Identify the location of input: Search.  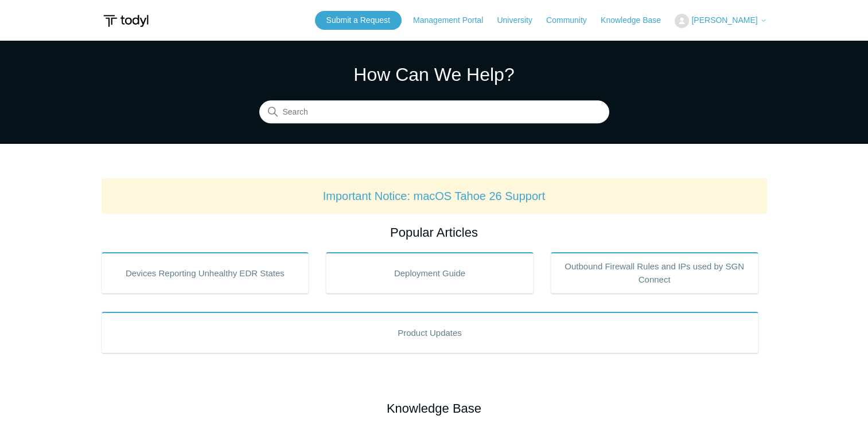
(434, 112).